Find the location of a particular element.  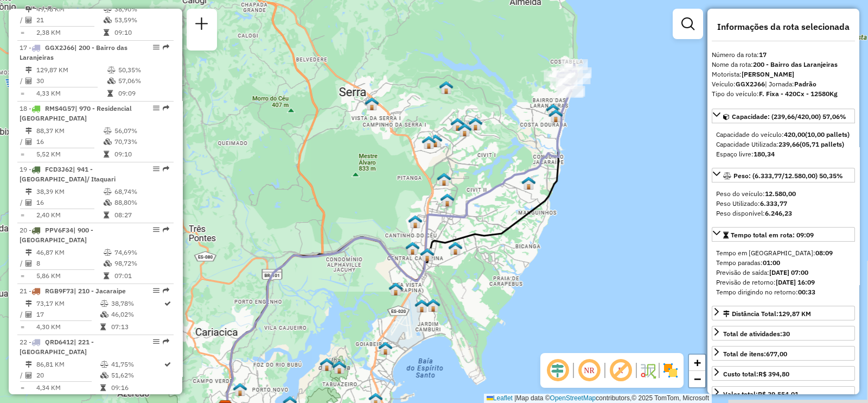

i: % de utilização do peso is located at coordinates (111, 70).